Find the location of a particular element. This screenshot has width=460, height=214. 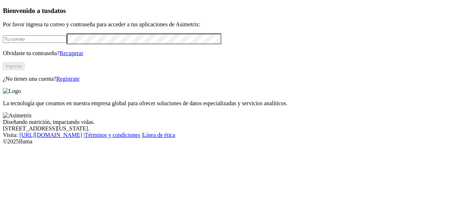

a: Regístrate is located at coordinates (68, 79).